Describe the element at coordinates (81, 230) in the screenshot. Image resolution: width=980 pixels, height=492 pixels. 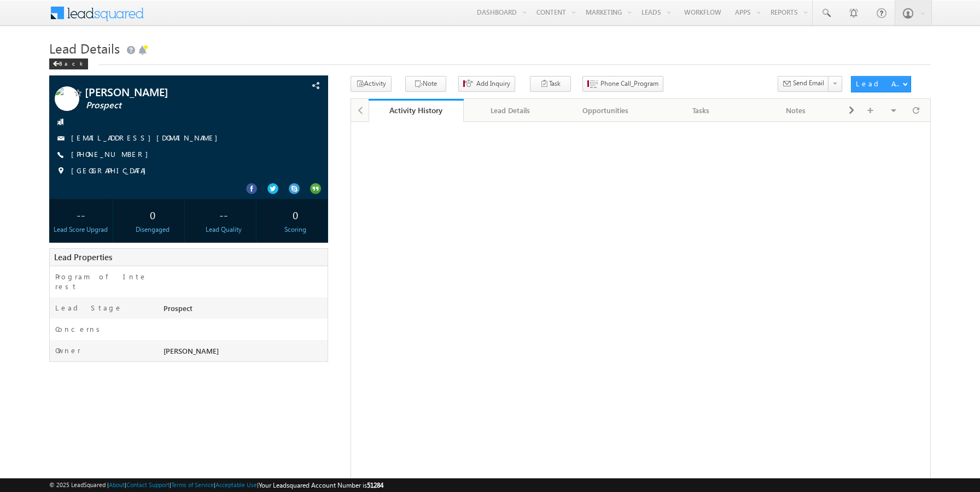
I see `div: Lead Score Upgrad` at that location.